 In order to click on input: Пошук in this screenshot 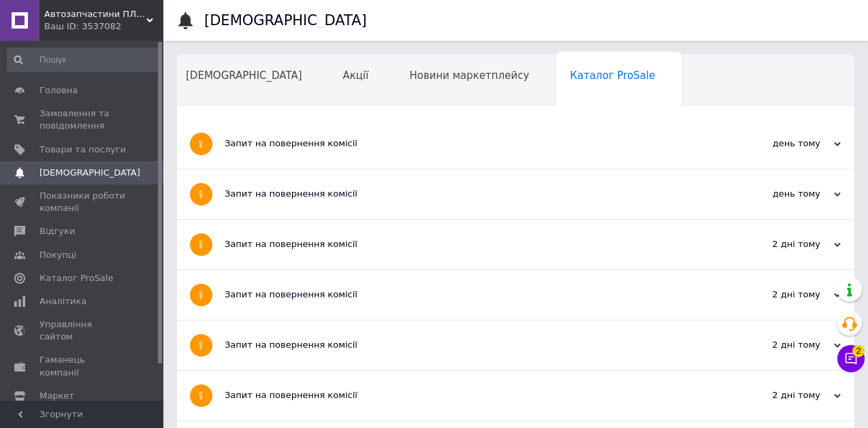, I will do `click(84, 60)`.